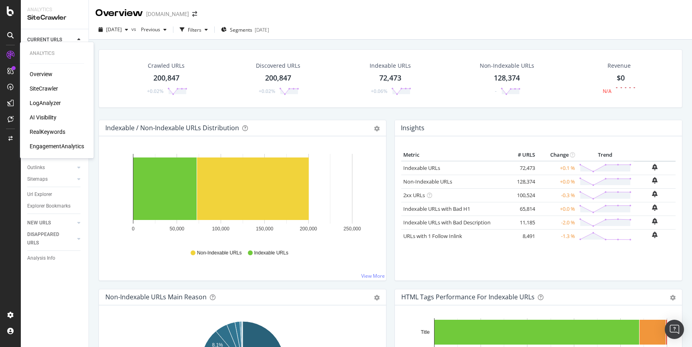 The image size is (692, 347). What do you see at coordinates (425, 332) in the screenshot?
I see `text: Title` at bounding box center [425, 332].